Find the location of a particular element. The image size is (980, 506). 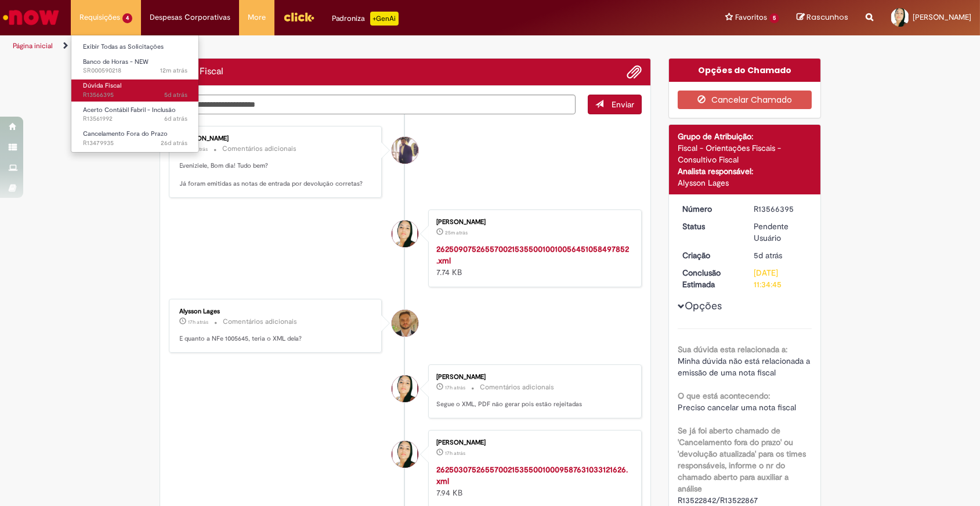

span: R13566395 is located at coordinates (136, 95).